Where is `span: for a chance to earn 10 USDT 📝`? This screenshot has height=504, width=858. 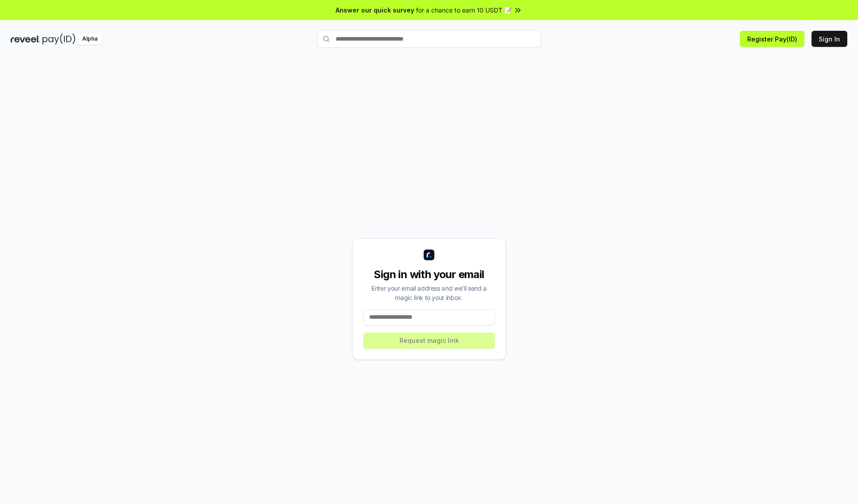
span: for a chance to earn 10 USDT 📝 is located at coordinates (464, 10).